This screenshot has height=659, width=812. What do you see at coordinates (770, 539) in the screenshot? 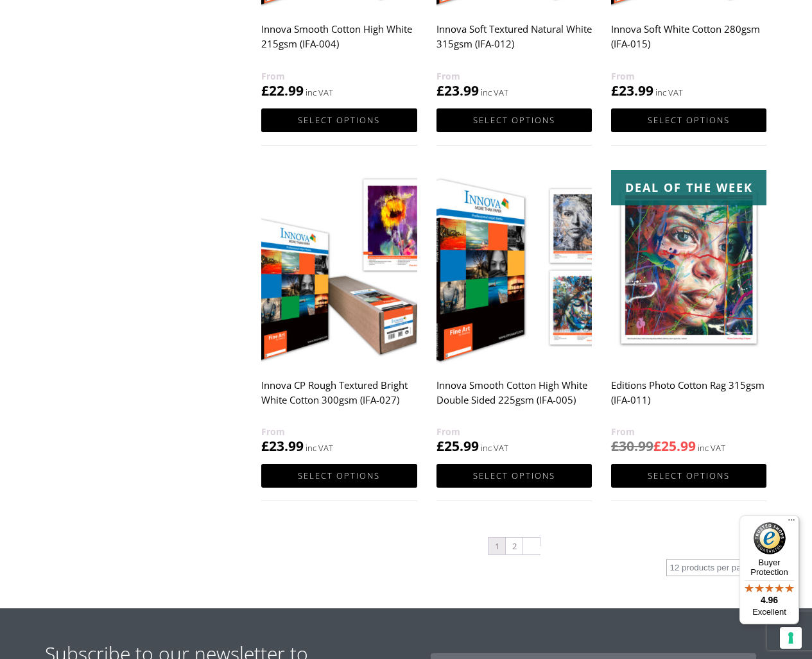
I see `img: Trusted Shops Trustmark` at bounding box center [770, 539].